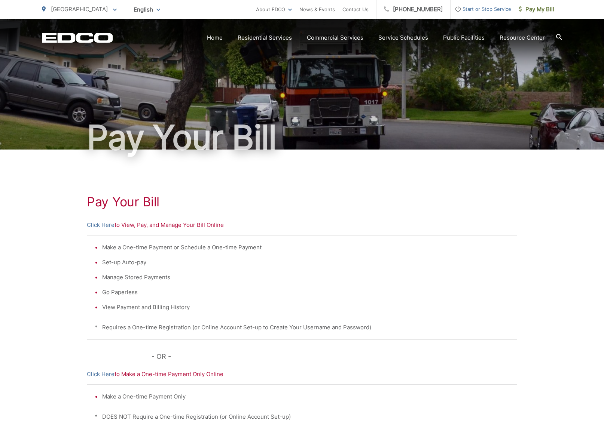  Describe the element at coordinates (356, 9) in the screenshot. I see `a: Contact Us` at that location.